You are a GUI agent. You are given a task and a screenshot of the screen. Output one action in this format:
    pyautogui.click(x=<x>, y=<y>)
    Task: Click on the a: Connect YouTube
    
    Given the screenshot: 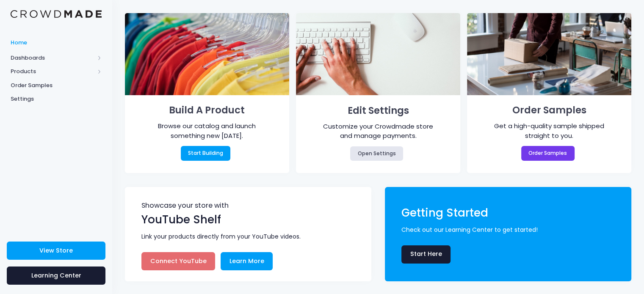 What is the action you would take?
    pyautogui.click(x=178, y=261)
    